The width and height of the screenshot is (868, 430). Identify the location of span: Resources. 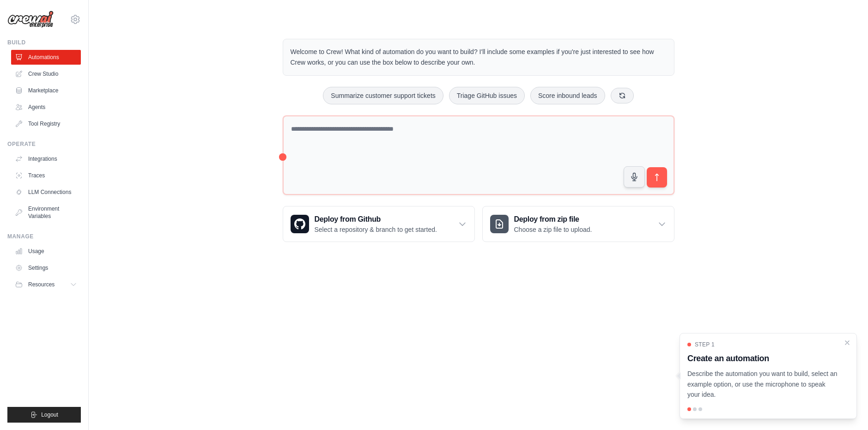
(41, 285).